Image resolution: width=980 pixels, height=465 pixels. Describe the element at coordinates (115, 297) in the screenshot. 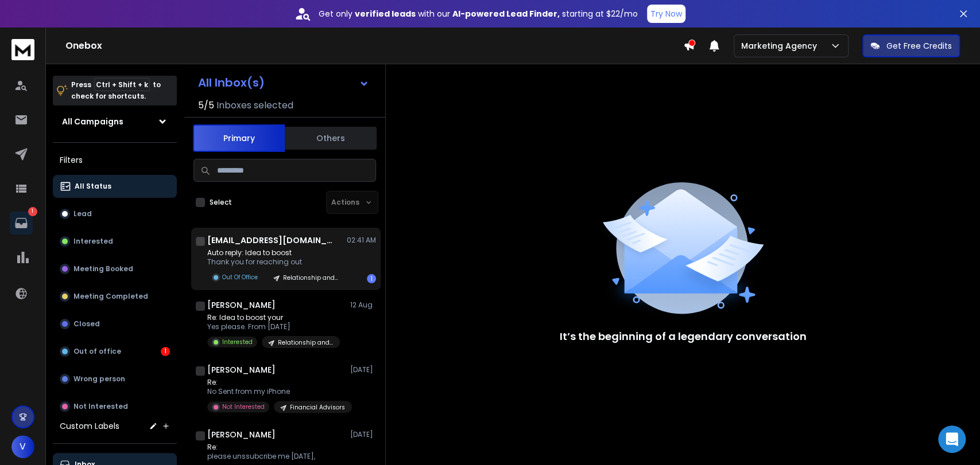

I see `button: Meeting Completed` at that location.